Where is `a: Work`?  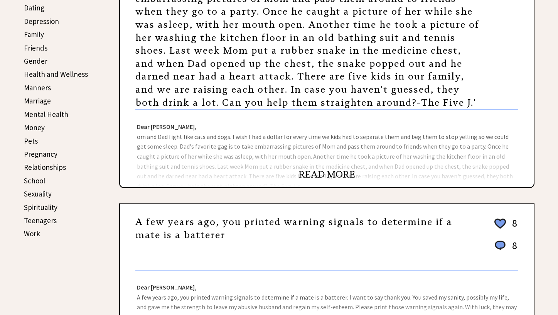 a: Work is located at coordinates (32, 233).